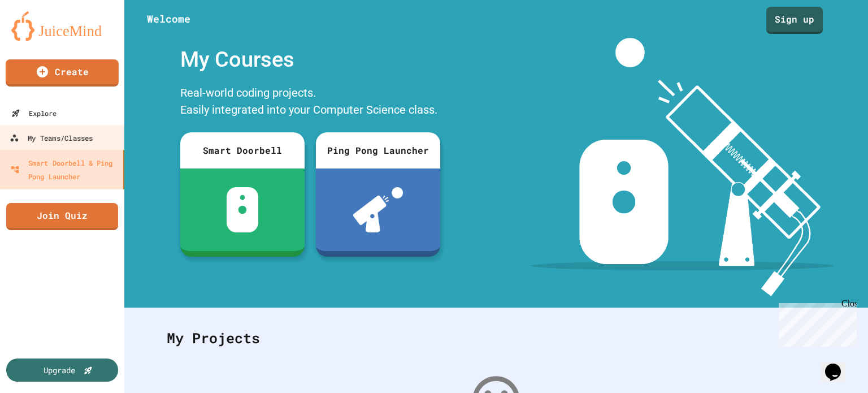  Describe the element at coordinates (64, 169) in the screenshot. I see `div: Smart Doorbell & Ping Pong Launcher` at that location.